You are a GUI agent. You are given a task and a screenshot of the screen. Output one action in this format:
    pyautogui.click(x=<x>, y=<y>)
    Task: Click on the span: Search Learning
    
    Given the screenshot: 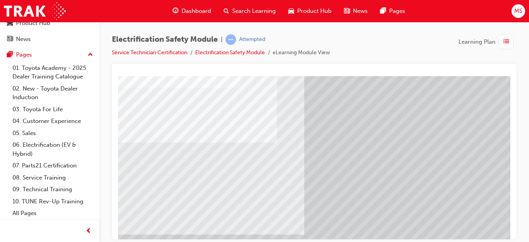 What is the action you would take?
    pyautogui.click(x=254, y=11)
    